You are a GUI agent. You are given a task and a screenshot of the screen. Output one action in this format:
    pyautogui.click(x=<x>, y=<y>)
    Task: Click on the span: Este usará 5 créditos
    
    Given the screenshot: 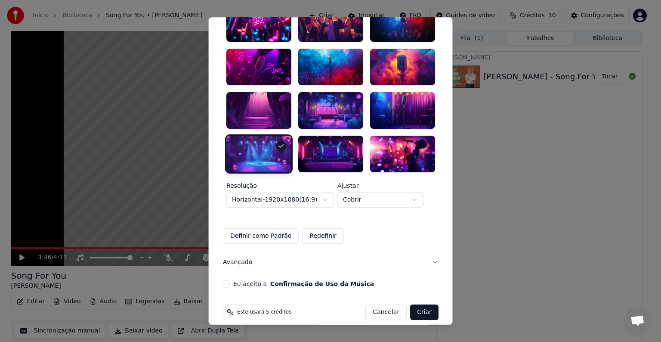 What is the action you would take?
    pyautogui.click(x=264, y=312)
    